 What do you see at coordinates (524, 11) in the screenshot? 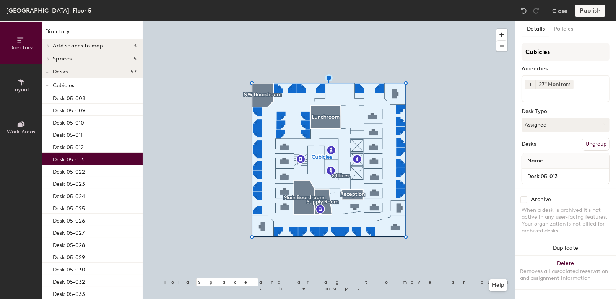
I see `img: Undo` at bounding box center [524, 11].